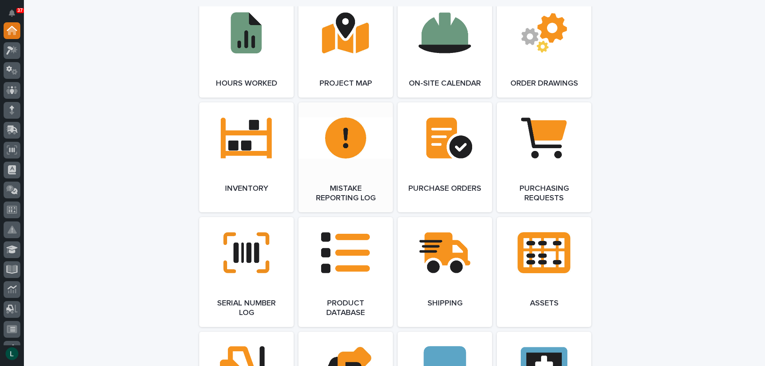 This screenshot has height=366, width=765. Describe the element at coordinates (544, 157) in the screenshot. I see `a: Purchasing Requests` at that location.